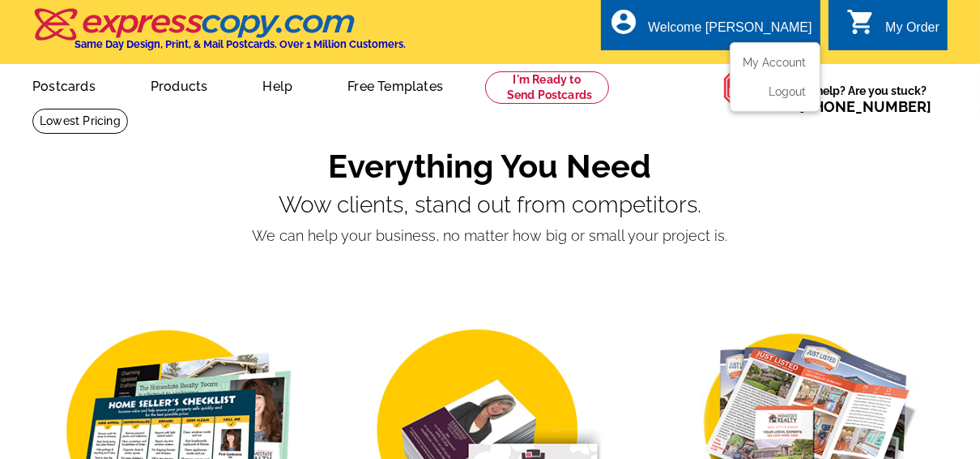  Describe the element at coordinates (277, 85) in the screenshot. I see `a: Help` at that location.